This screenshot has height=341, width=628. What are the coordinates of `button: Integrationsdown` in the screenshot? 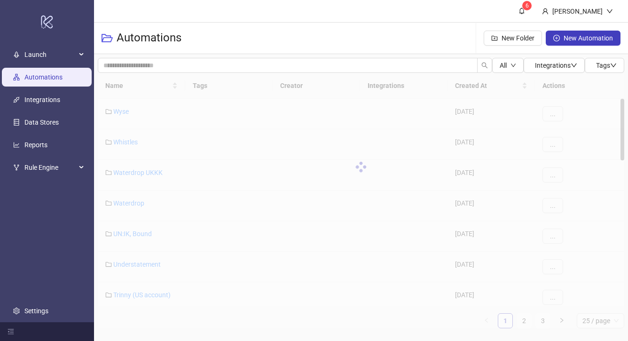 It's located at (554, 65).